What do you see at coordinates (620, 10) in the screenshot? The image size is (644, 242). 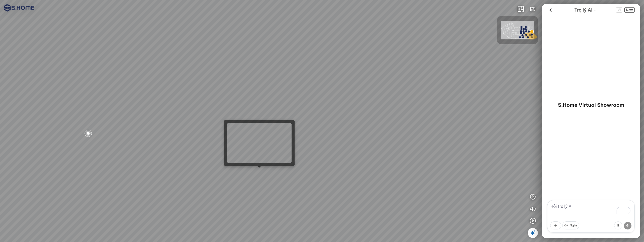 I see `button: Change language` at bounding box center [620, 10].